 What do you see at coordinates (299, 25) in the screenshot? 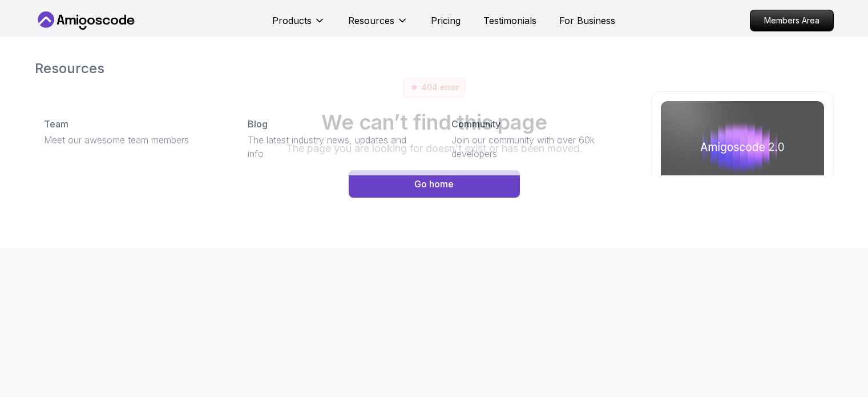
I see `button: Products` at bounding box center [299, 25].